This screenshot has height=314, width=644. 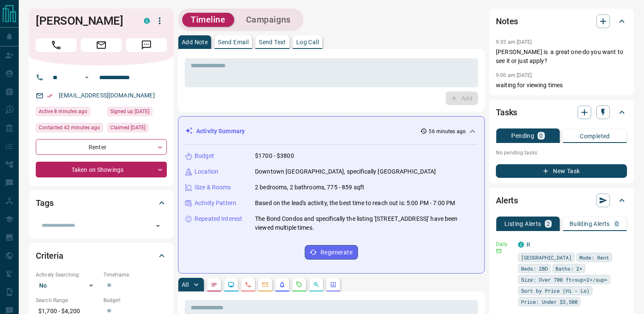 I want to click on p: 2, so click(x=548, y=224).